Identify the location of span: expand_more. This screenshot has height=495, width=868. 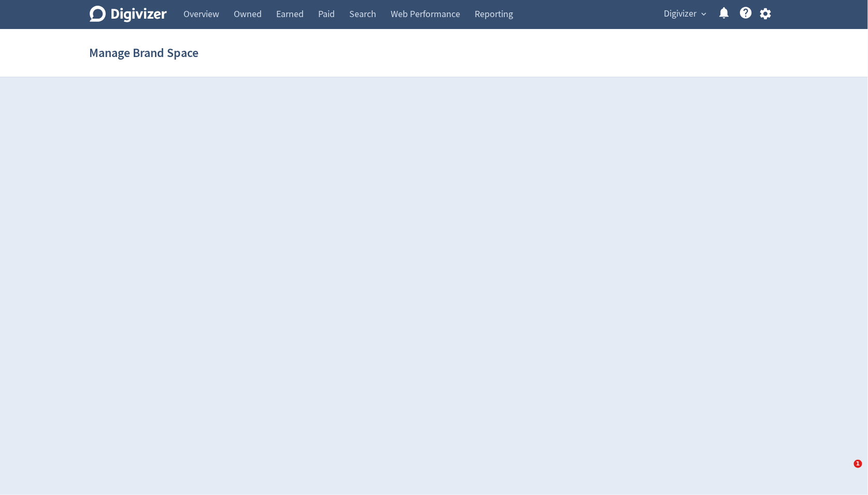
(704, 14).